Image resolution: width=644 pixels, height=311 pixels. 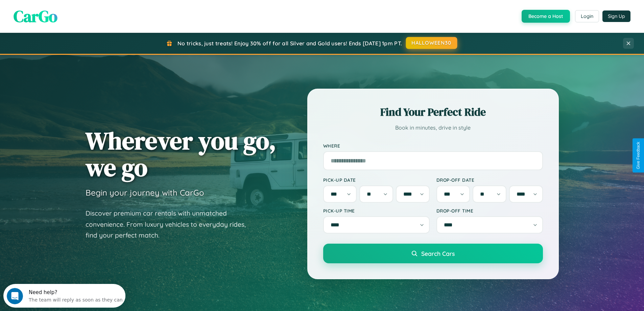 I want to click on label: Where, so click(x=433, y=145).